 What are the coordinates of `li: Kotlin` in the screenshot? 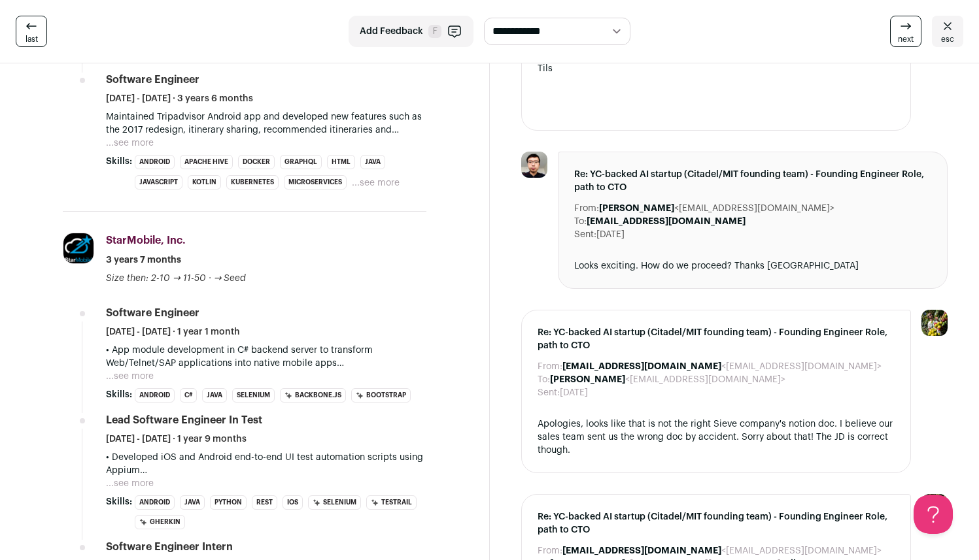 It's located at (204, 182).